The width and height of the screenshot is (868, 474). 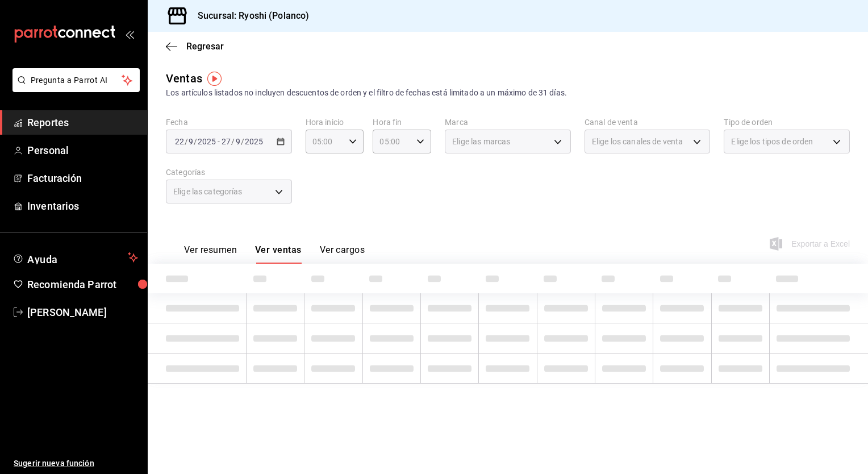 I want to click on span: Personal, so click(x=82, y=150).